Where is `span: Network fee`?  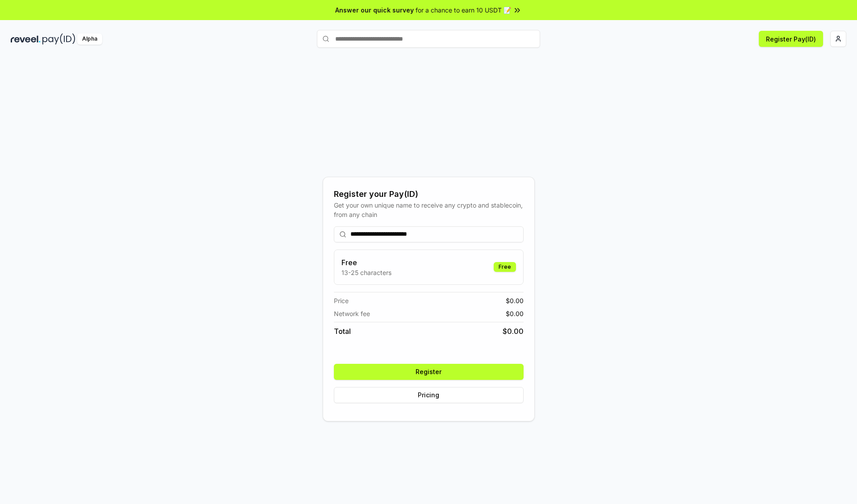 span: Network fee is located at coordinates (352, 313).